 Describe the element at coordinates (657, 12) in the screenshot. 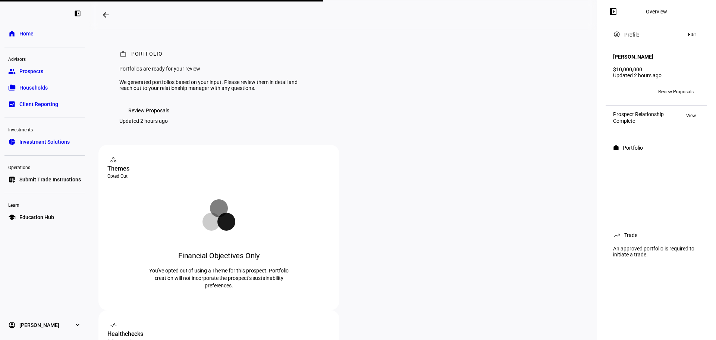

I see `div: Overview` at that location.